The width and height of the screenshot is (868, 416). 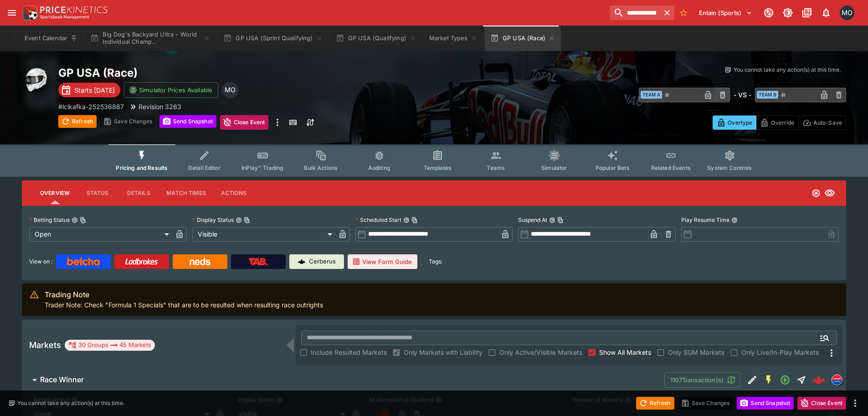 I want to click on span: Only Live/In-Play Markets, so click(x=780, y=352).